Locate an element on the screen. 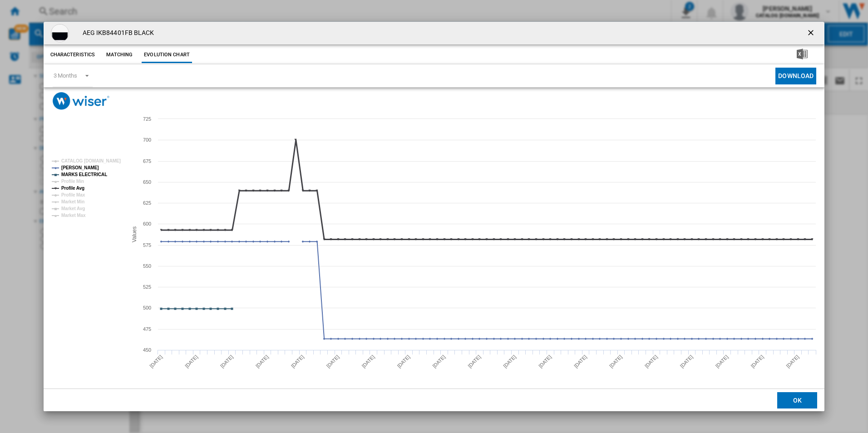 The width and height of the screenshot is (868, 433). tspan: 700 is located at coordinates (147, 140).